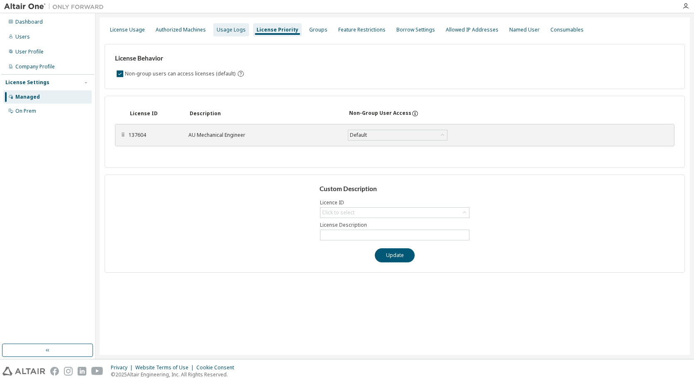  Describe the element at coordinates (166, 368) in the screenshot. I see `div: Website Terms of Use` at that location.